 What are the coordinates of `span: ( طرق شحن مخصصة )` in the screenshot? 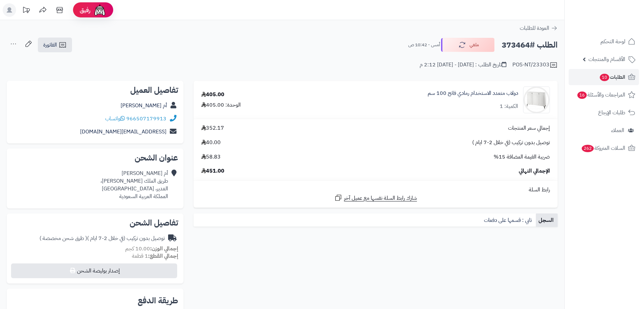 It's located at (63, 238).